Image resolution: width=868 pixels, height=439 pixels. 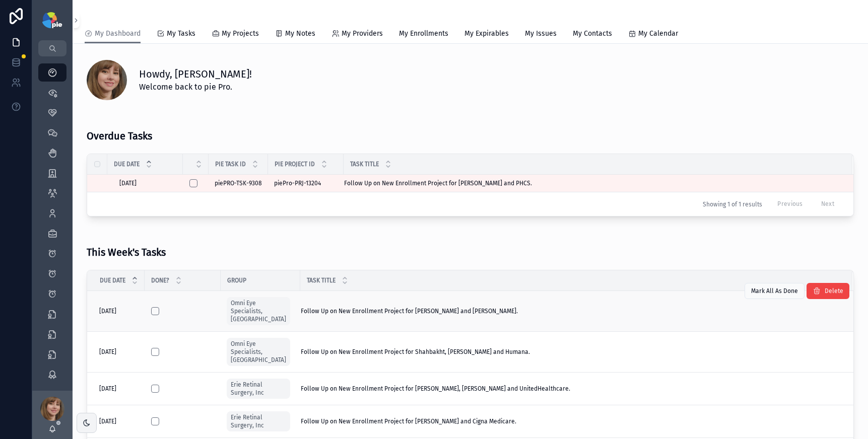 I want to click on h3: This Week's Tasks, so click(x=126, y=252).